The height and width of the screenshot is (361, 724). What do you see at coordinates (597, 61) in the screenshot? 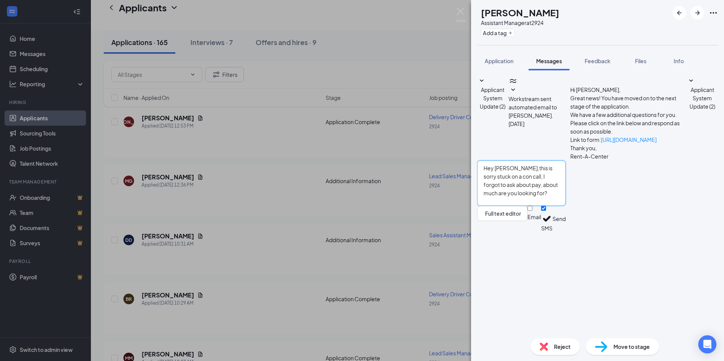
I see `span: Feedback` at bounding box center [597, 61].